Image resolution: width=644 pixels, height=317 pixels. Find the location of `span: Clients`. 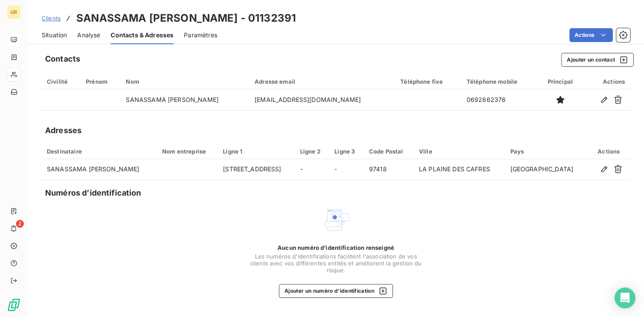

span: Clients is located at coordinates (51, 18).